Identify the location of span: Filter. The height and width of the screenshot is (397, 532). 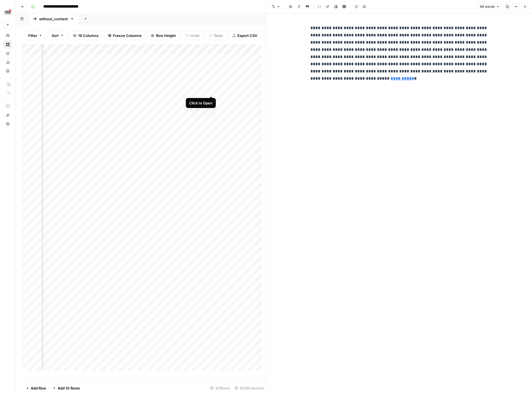
(33, 36).